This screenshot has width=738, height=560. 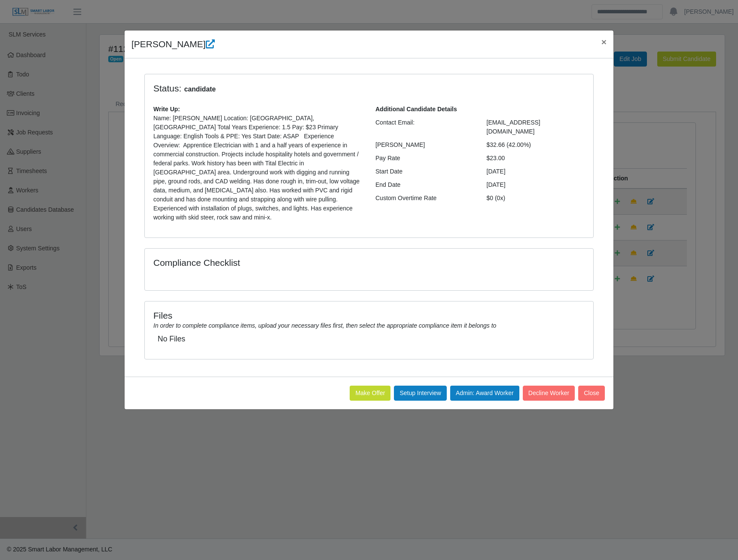 What do you see at coordinates (314, 89) in the screenshot?
I see `h4: Status:` at bounding box center [314, 89].